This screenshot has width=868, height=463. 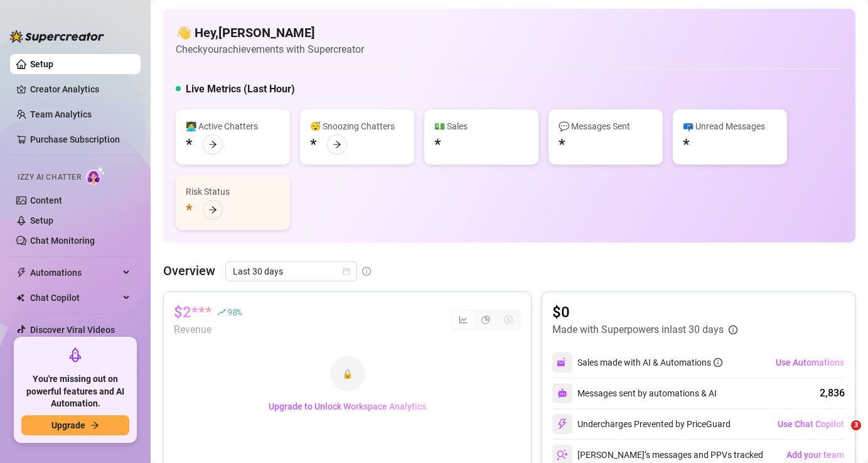 What do you see at coordinates (46, 200) in the screenshot?
I see `a: Content` at bounding box center [46, 200].